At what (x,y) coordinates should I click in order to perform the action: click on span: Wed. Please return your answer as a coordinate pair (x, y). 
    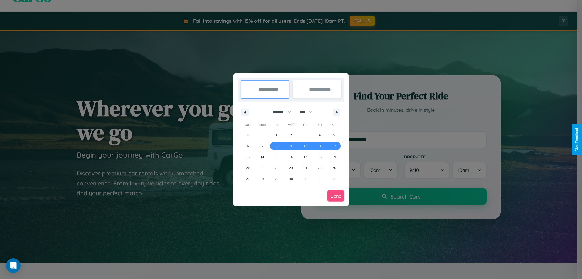
    Looking at the image, I should click on (291, 125).